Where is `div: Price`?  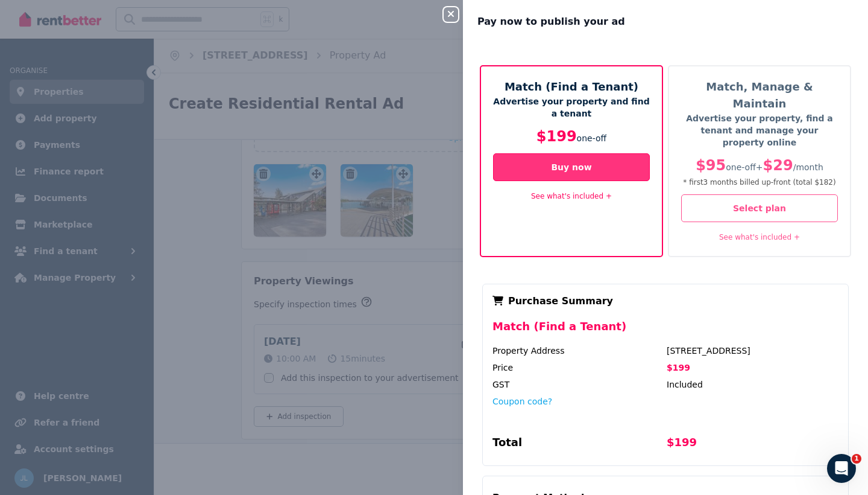
div: Price is located at coordinates (578, 367).